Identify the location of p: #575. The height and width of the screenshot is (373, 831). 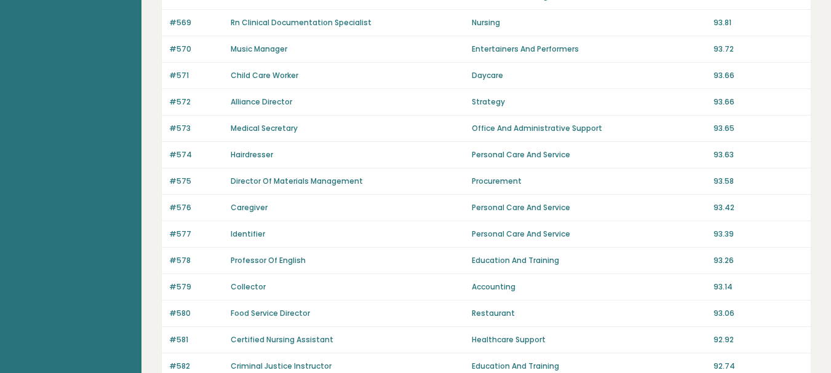
(196, 182).